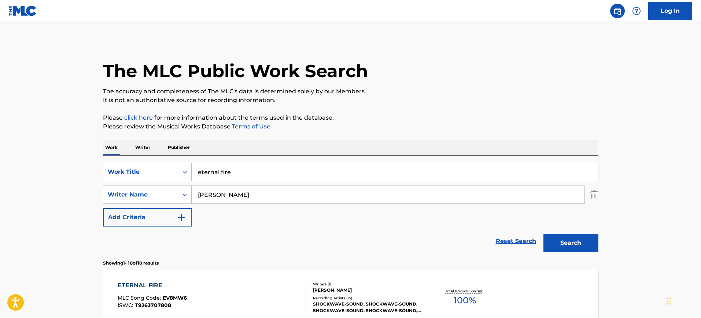 The image size is (701, 318). What do you see at coordinates (153, 306) in the screenshot?
I see `span: T9263707808` at bounding box center [153, 306].